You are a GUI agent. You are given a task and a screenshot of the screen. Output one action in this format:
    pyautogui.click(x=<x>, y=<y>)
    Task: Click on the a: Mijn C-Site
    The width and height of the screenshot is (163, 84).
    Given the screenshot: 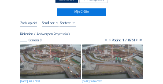 What is the action you would take?
    pyautogui.click(x=82, y=12)
    